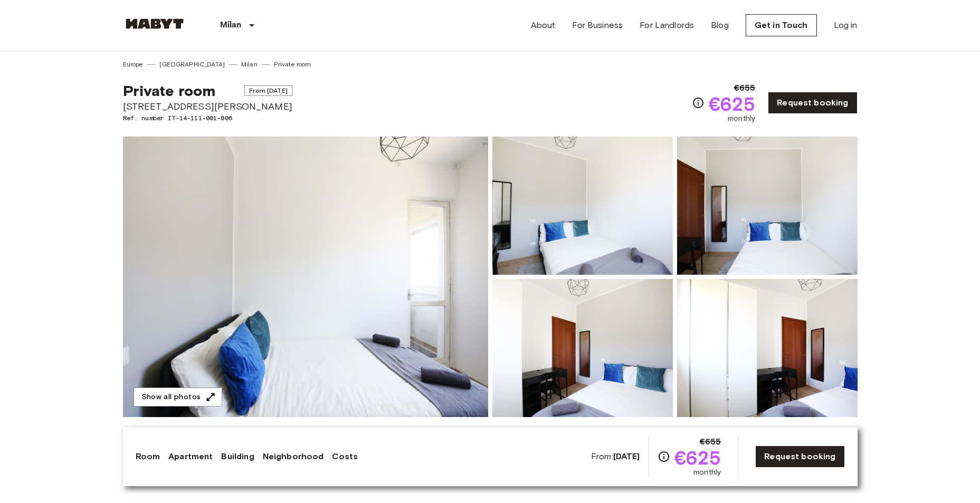 This screenshot has width=980, height=503. I want to click on a: Private room, so click(292, 64).